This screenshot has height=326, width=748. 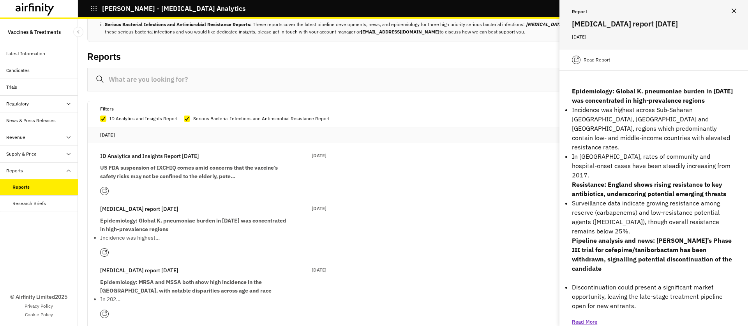 I want to click on div: Research Briefs, so click(x=29, y=204).